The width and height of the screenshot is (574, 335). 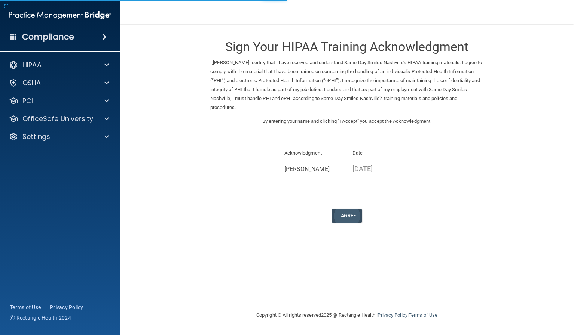 What do you see at coordinates (59, 101) in the screenshot?
I see `a: PCI` at bounding box center [59, 101].